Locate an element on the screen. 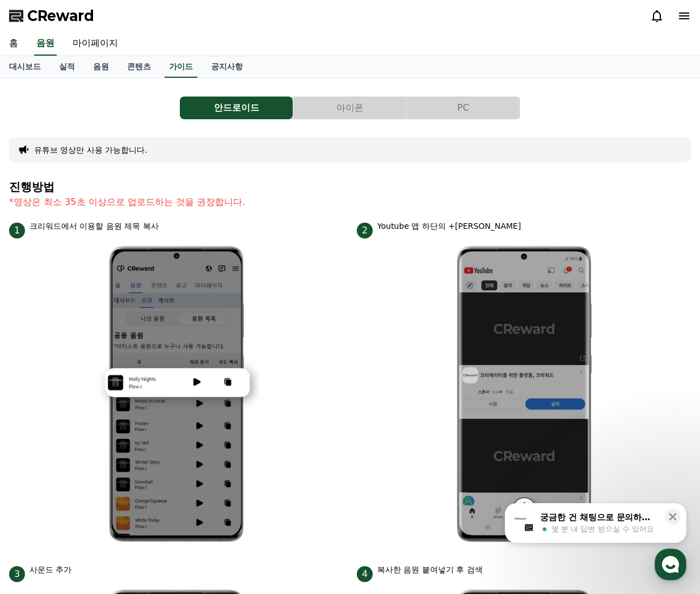 The height and width of the screenshot is (594, 700). a: 아이폰 is located at coordinates (350, 108).